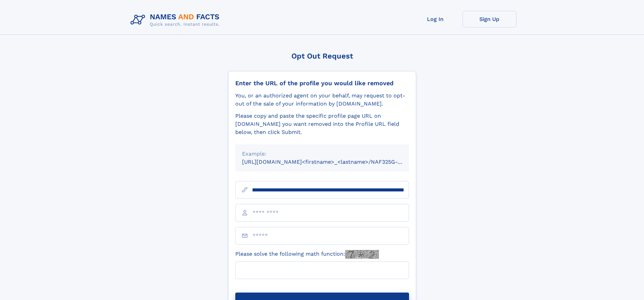  What do you see at coordinates (307, 254) in the screenshot?
I see `label: Please solve the following math function:` at bounding box center [307, 254].